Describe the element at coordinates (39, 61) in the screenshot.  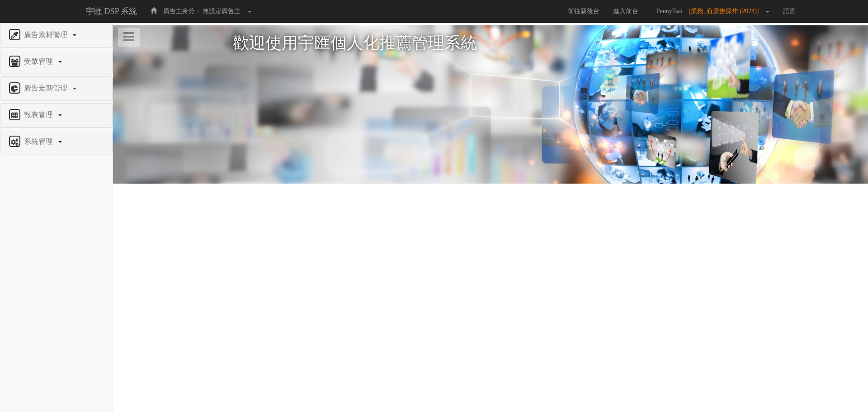
I see `span: 受眾管理` at that location.